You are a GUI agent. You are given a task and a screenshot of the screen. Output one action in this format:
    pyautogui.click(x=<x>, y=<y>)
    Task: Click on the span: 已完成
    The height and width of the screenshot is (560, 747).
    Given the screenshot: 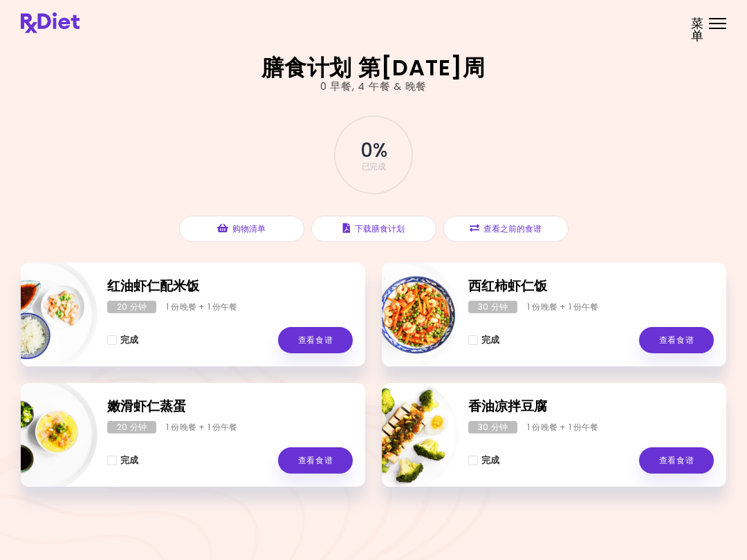 What is the action you would take?
    pyautogui.click(x=374, y=167)
    